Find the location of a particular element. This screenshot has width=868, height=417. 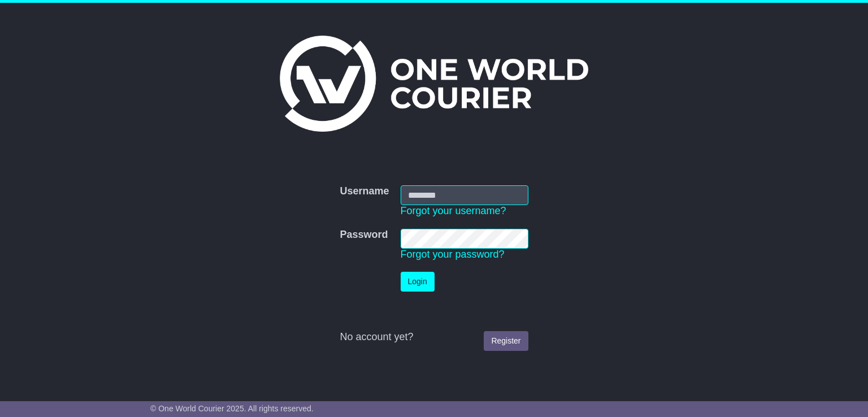

button: Login is located at coordinates (417, 281).